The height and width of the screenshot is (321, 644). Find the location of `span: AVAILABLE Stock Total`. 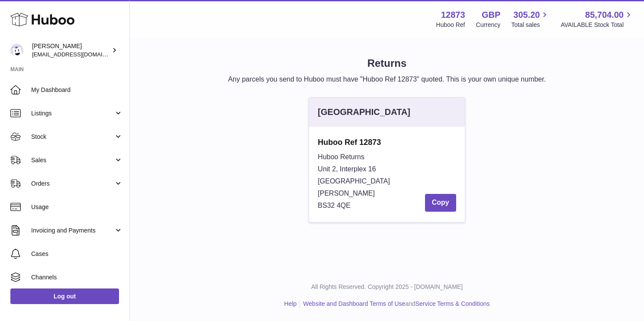

span: AVAILABLE Stock Total is located at coordinates (597, 25).